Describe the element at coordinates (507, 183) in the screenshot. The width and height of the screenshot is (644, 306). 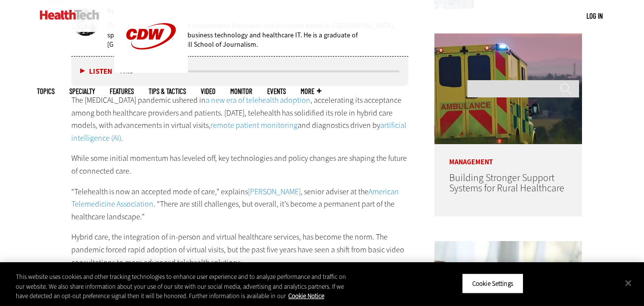
I see `span: Building Stronger Support Systems for Rural Healthcare` at that location.